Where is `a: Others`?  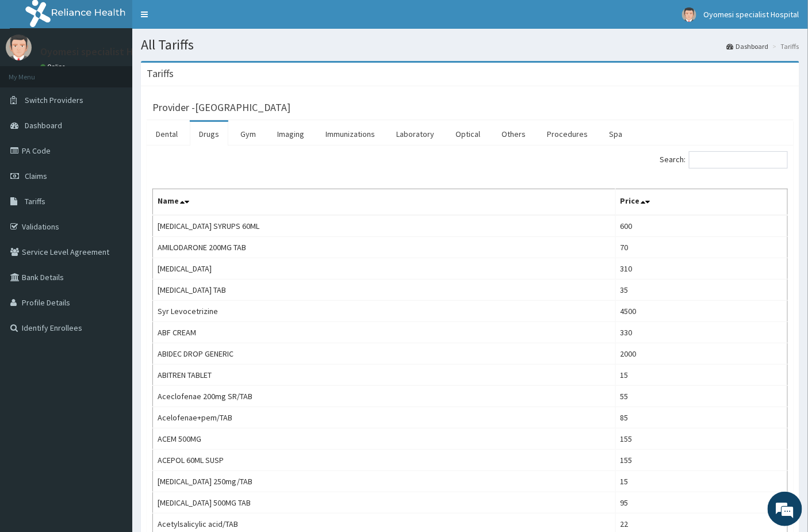
a: Others is located at coordinates (514, 134).